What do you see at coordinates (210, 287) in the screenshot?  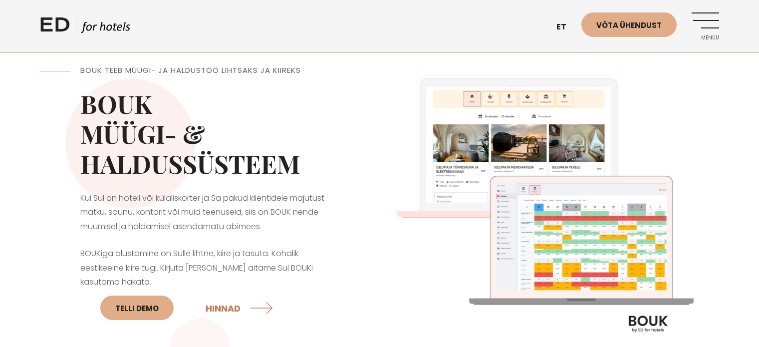 I see `p: BOUKiga alustamine on Sulle lihtne, kiire ja tasuta. Kohalik eestikeelne kiire tugi. Kirjuta [PER...` at bounding box center [210, 287].